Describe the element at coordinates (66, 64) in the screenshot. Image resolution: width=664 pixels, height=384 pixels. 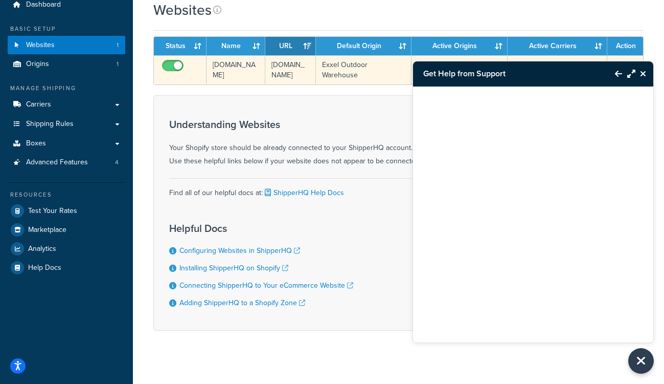
I see `li: Origins` at that location.